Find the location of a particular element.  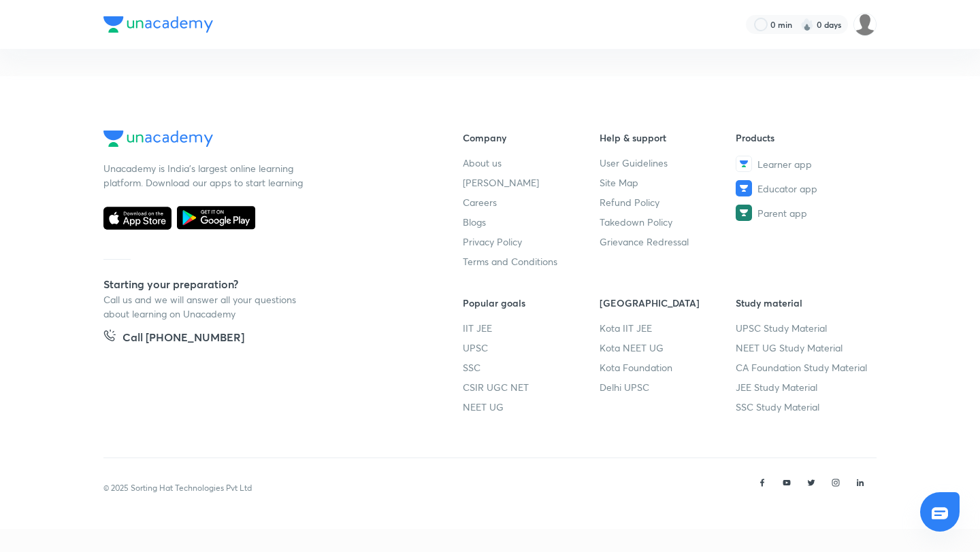

a: Refund Policy is located at coordinates (668, 202).